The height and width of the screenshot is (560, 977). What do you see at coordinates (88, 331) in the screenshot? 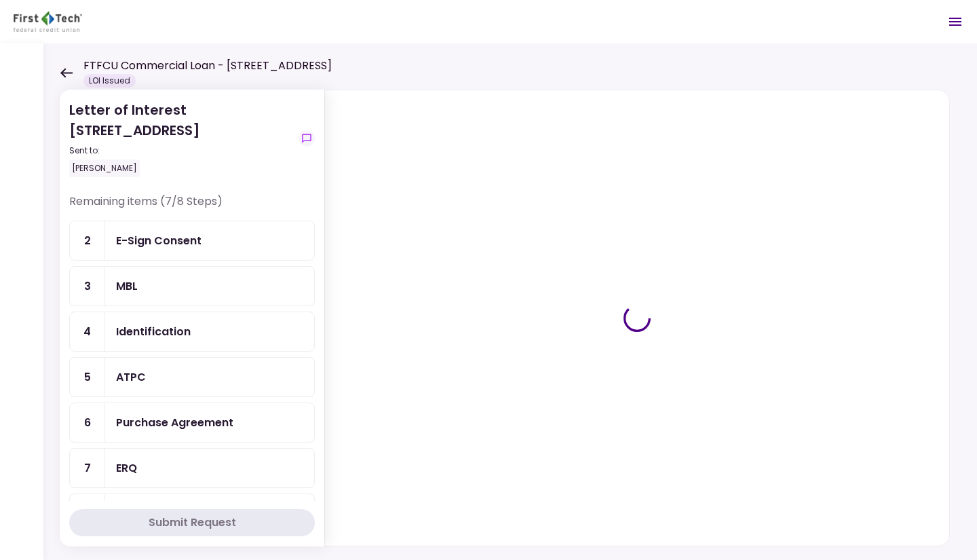
I see `div: 4` at bounding box center [88, 331].